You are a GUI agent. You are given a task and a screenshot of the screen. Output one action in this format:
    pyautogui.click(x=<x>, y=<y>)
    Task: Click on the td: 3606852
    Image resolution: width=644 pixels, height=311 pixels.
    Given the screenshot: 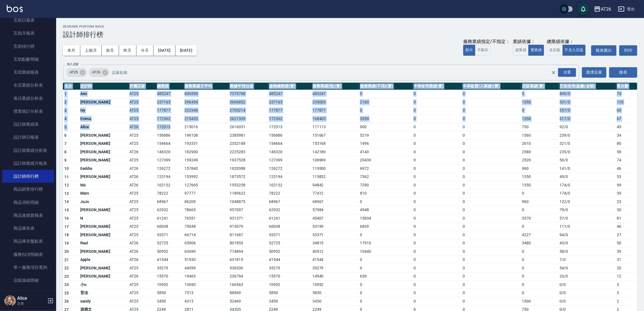 What is the action you would take?
    pyautogui.click(x=248, y=102)
    